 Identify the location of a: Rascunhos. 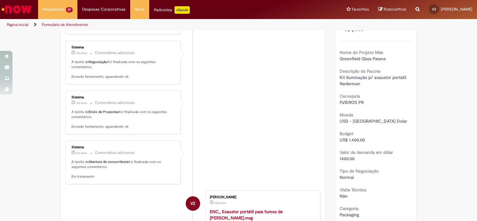
(392, 9).